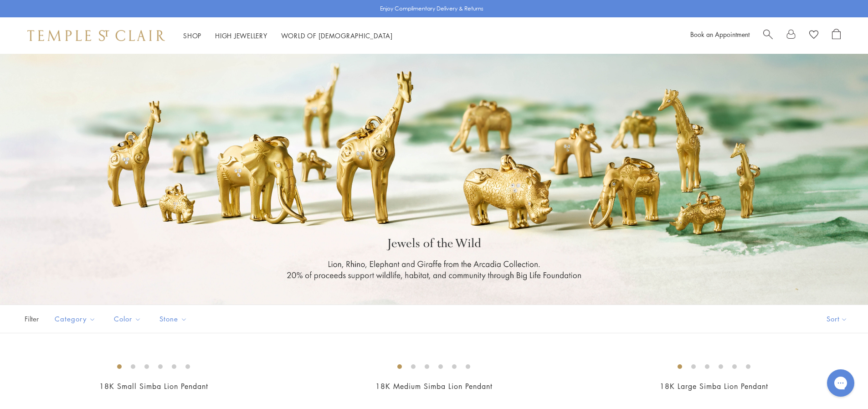 The image size is (868, 409). What do you see at coordinates (241, 36) in the screenshot?
I see `a: High JewelleryHigh Jewellery` at bounding box center [241, 36].